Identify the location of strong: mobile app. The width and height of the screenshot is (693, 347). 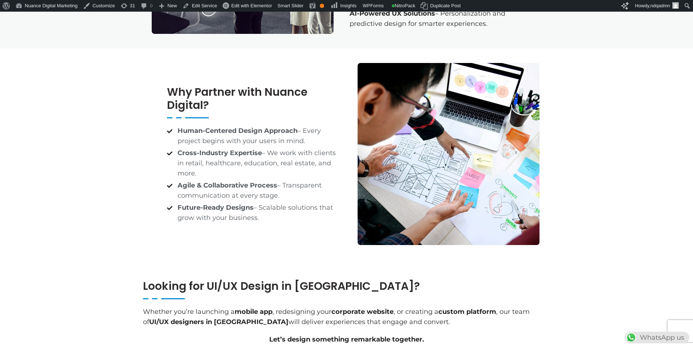
(253, 311).